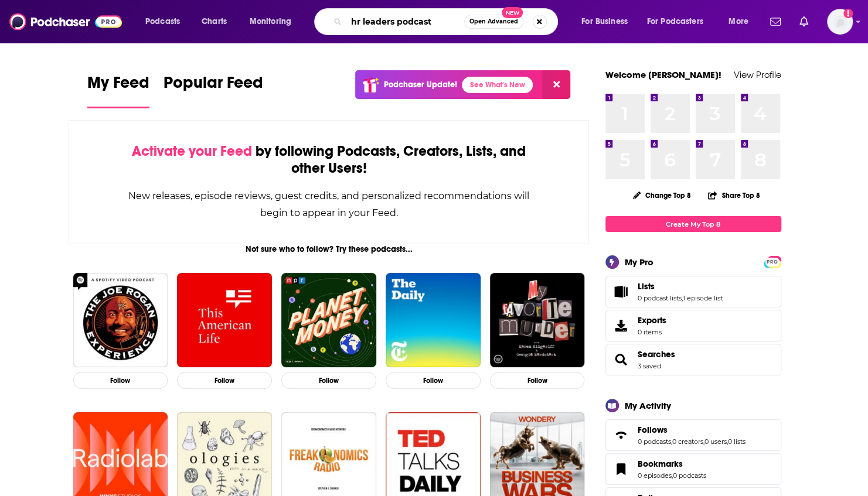 This screenshot has height=496, width=868. Describe the element at coordinates (840, 21) in the screenshot. I see `img: User Profile` at that location.